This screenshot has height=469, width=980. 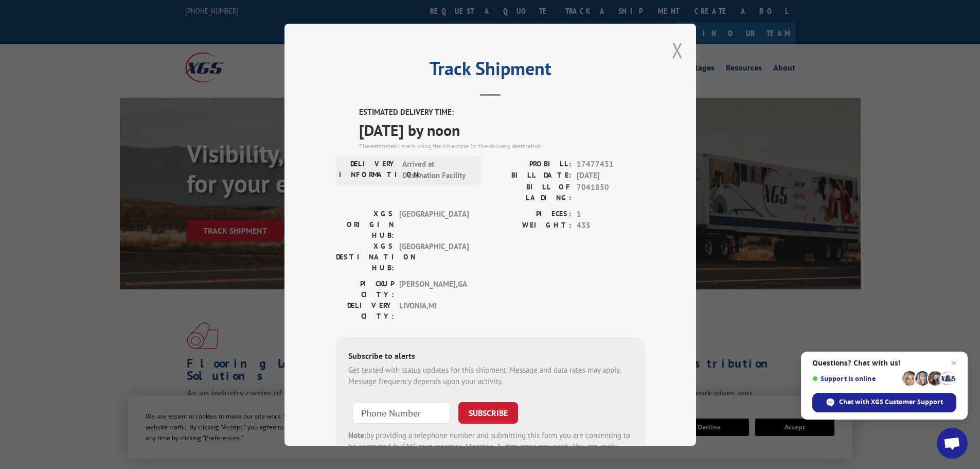 I want to click on label: BILL DATE:, so click(x=531, y=175).